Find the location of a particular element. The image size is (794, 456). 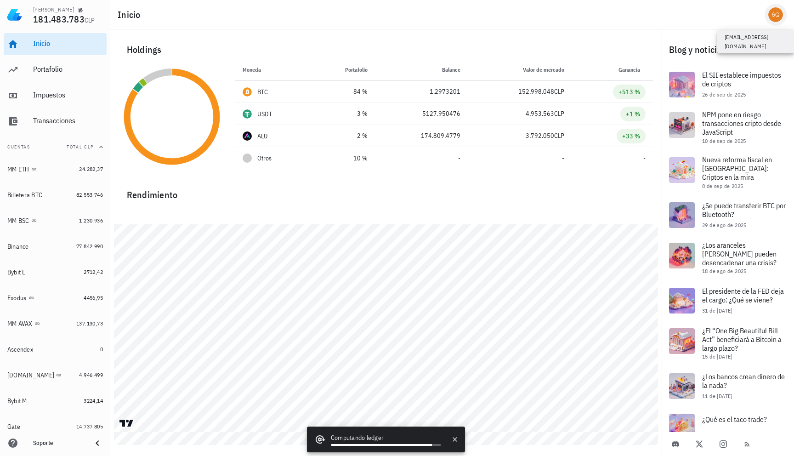

span: 4456,95 is located at coordinates (93, 297).